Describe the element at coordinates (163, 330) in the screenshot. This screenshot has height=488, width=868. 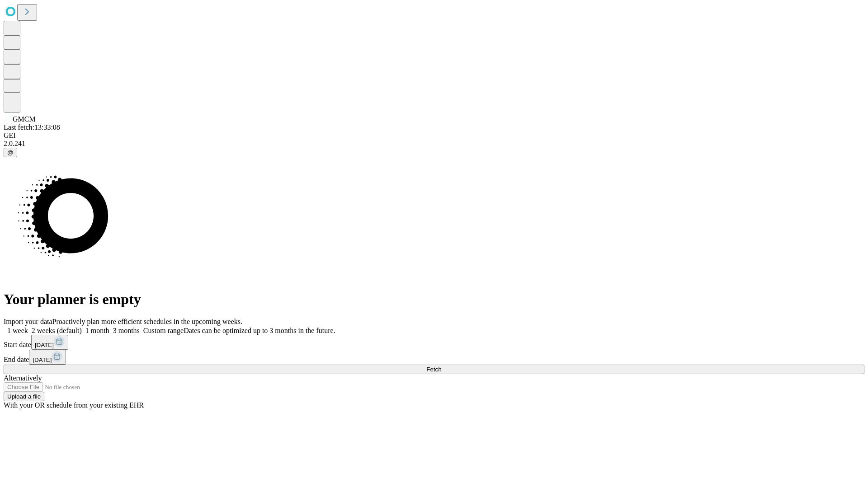
I see `span: Custom range` at that location.